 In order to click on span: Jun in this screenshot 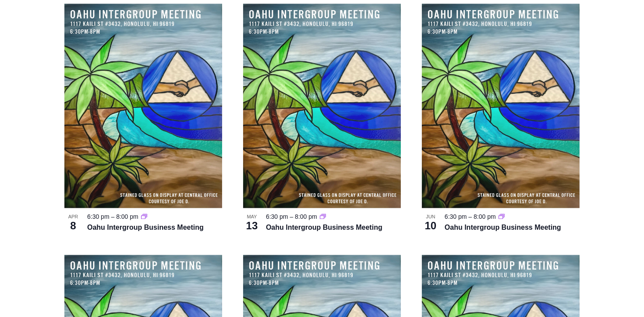, I will do `click(431, 217)`.